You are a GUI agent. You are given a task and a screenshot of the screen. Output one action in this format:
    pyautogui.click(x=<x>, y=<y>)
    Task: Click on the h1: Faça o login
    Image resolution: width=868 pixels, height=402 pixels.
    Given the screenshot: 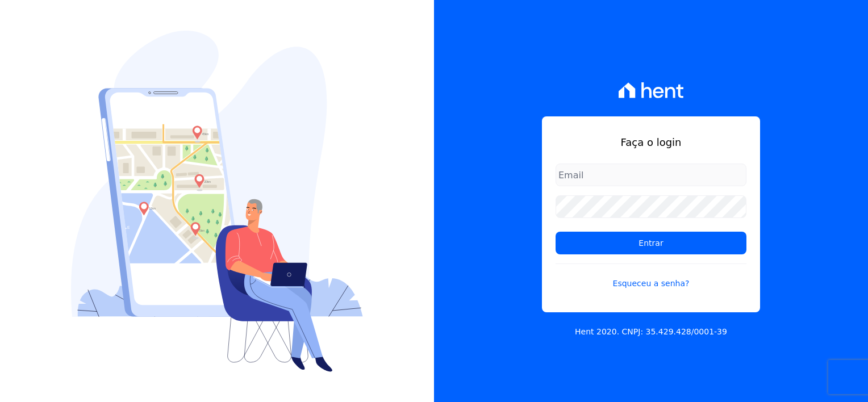 What is the action you would take?
    pyautogui.click(x=651, y=142)
    